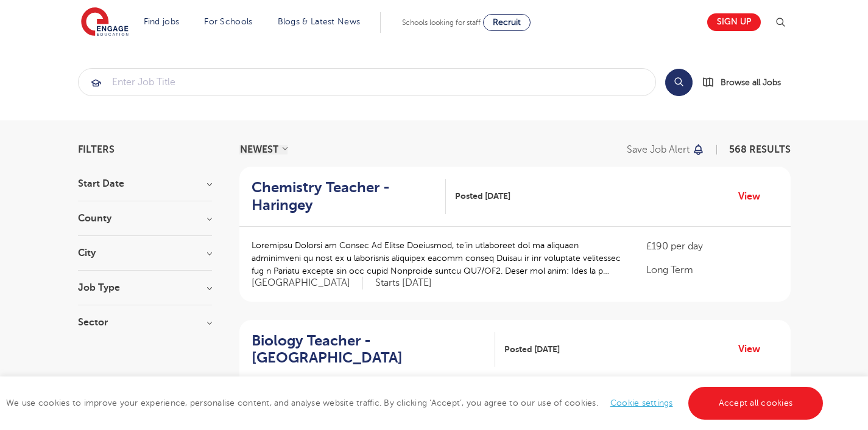 The image size is (868, 430). What do you see at coordinates (161, 21) in the screenshot?
I see `a: Find jobs` at bounding box center [161, 21].